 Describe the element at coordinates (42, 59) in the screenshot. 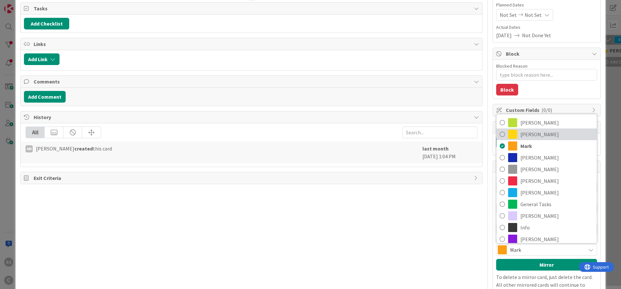

I see `button: Add Link` at that location.